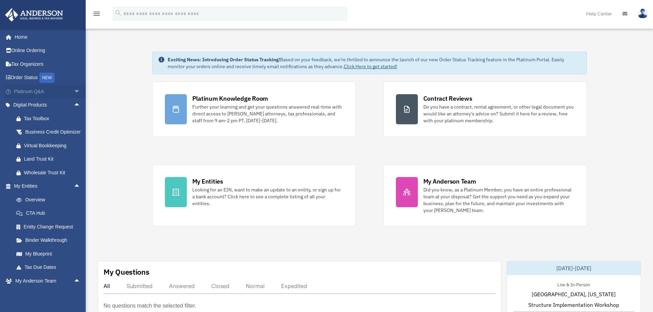 This screenshot has height=312, width=653. Describe the element at coordinates (126, 272) in the screenshot. I see `div: My Questions` at that location.